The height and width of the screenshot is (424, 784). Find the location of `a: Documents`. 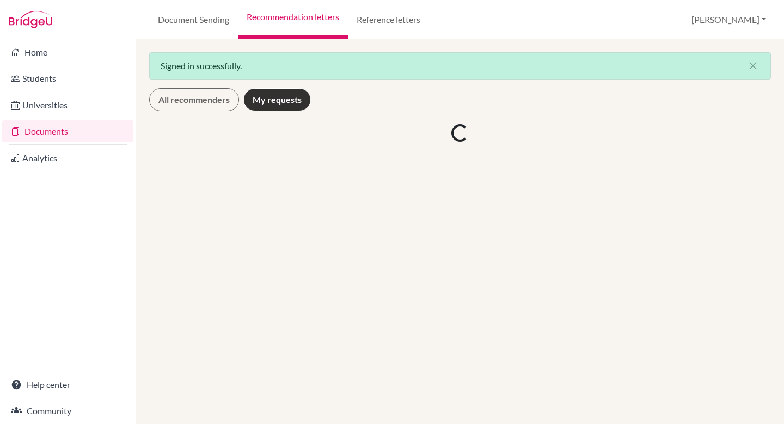

a: Documents is located at coordinates (68, 131).